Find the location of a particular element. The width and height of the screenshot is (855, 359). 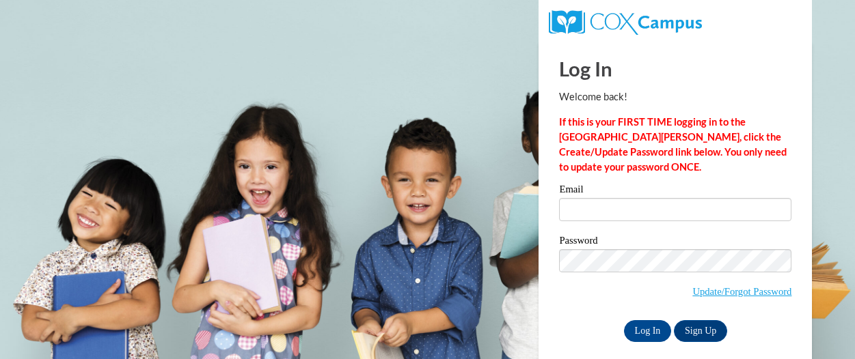

input: Log In is located at coordinates (648, 331).